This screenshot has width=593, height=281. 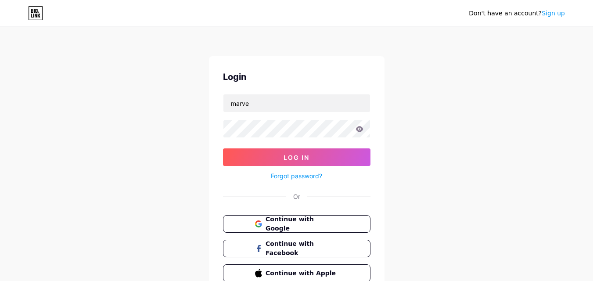 I want to click on span: Log In, so click(x=296, y=157).